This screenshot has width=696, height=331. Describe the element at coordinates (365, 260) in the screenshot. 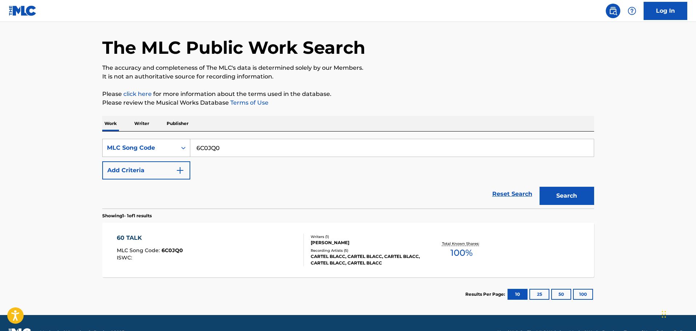

I see `div: CARTEL BLACC, CARTEL BLACC, CARTEL BLACC, CARTEL BLACC, CARTEL BLACC` at that location.